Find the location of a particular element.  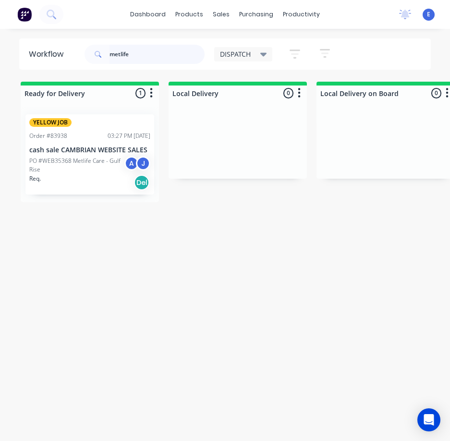

p: cash sale CAMBRIAN WEBSITE SALES is located at coordinates (90, 150).